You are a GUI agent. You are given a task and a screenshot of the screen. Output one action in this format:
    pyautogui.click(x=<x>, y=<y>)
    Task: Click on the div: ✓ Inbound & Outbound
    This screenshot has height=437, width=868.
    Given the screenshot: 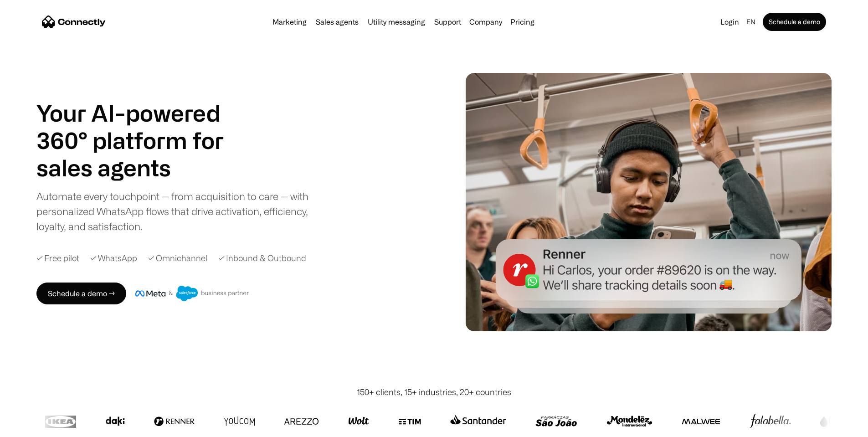 What is the action you would take?
    pyautogui.click(x=262, y=258)
    